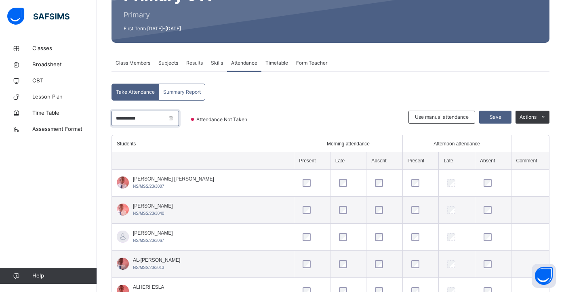  What do you see at coordinates (277, 63) in the screenshot?
I see `span: Timetable` at bounding box center [277, 63].